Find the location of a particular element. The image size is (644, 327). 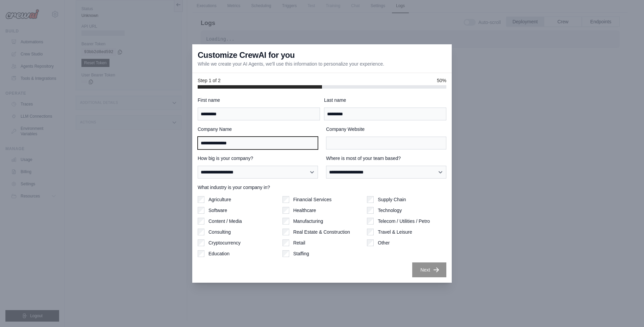

label: Content / Media is located at coordinates (225, 221).